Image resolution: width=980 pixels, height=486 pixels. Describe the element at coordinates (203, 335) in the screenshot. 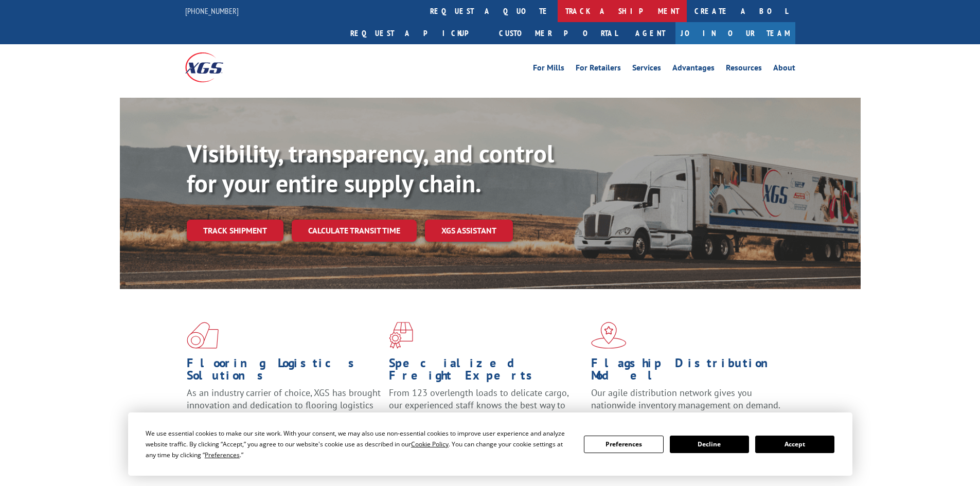

I see `img: xgs-icon-total-supply-chain-intelligence-red` at that location.